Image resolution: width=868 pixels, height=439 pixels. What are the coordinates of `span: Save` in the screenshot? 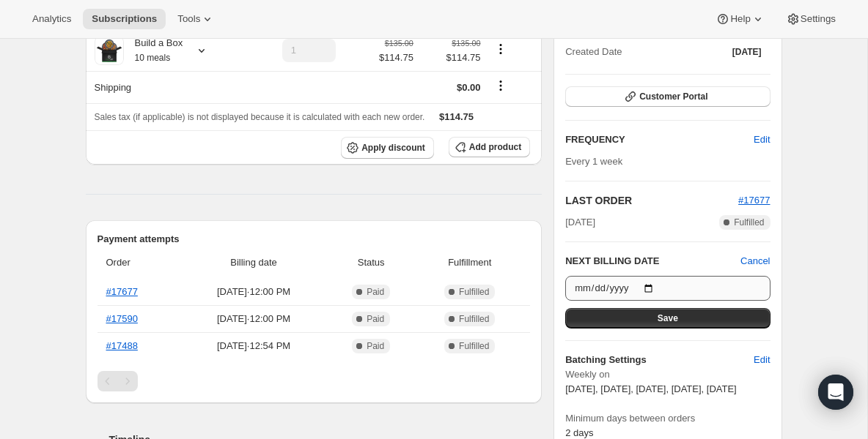 It's located at (667, 318).